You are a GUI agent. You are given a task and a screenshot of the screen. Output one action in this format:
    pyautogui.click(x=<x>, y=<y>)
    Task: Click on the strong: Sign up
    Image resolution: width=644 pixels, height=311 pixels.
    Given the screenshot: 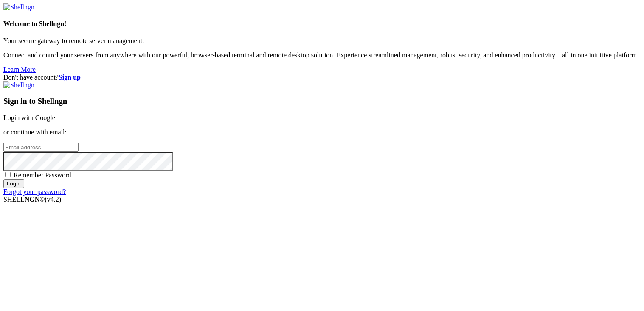 What is the action you would take?
    pyautogui.click(x=70, y=77)
    